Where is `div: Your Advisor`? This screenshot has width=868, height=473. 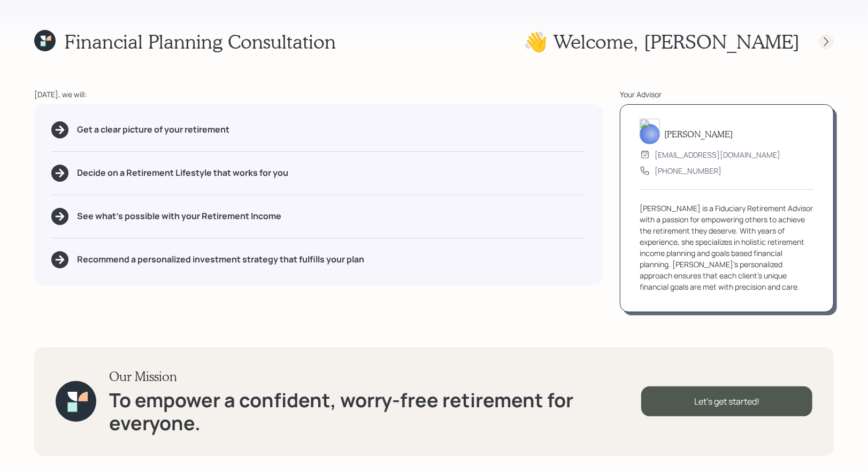 div: Your Advisor is located at coordinates (727, 94).